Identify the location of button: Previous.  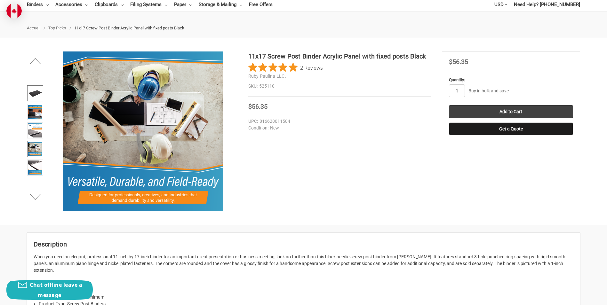
(35, 61).